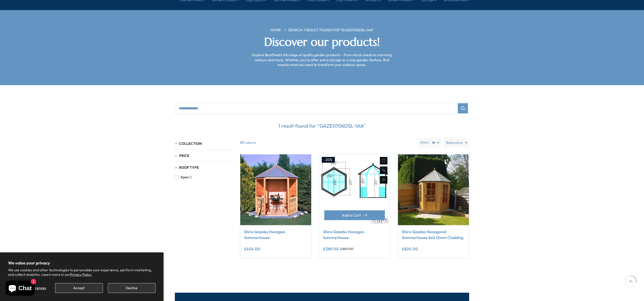 Image resolution: width=644 pixels, height=301 pixels. Describe the element at coordinates (20, 289) in the screenshot. I see `inbox-online-store-chat: Shopify online store chat` at that location.